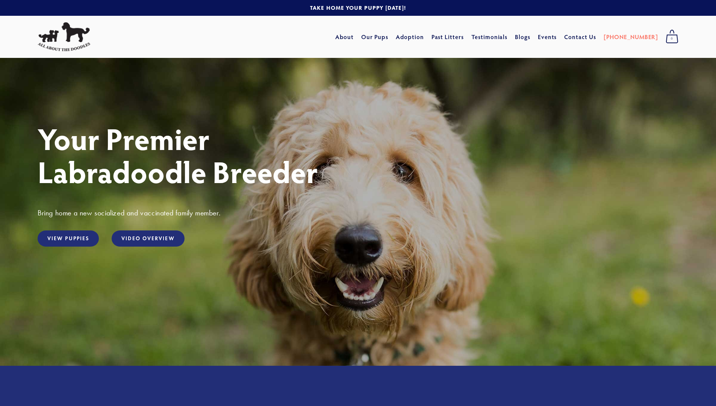 Image resolution: width=716 pixels, height=406 pixels. Describe the element at coordinates (489, 37) in the screenshot. I see `a: Testimonials` at that location.